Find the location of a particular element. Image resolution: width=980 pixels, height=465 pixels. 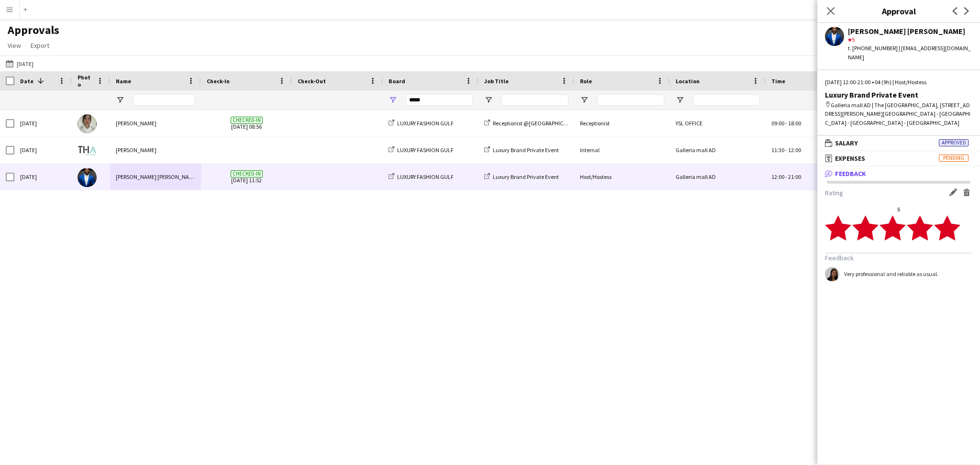

span: Pending is located at coordinates (954, 158).